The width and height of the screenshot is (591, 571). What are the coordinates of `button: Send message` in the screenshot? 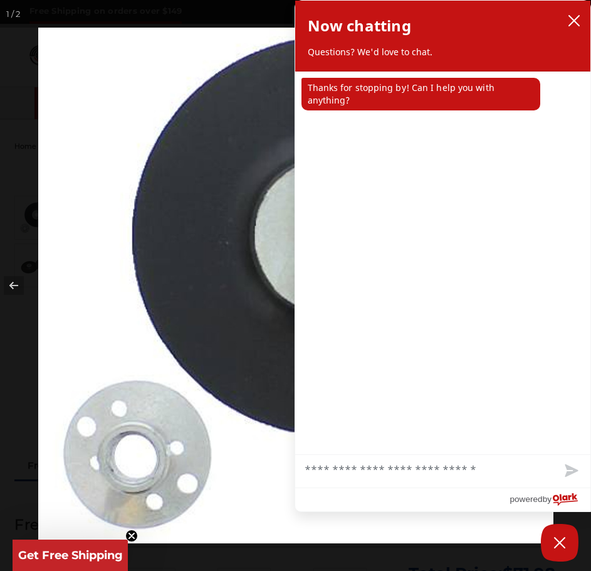 It's located at (571, 471).